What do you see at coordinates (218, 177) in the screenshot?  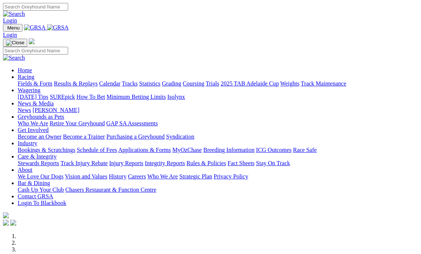 I see `div: About` at bounding box center [218, 177].